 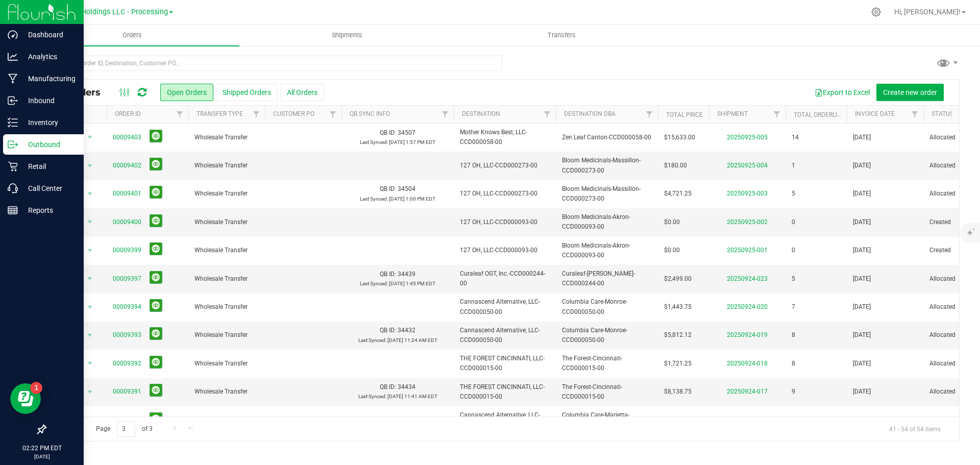 What do you see at coordinates (875, 114) in the screenshot?
I see `a: Invoice Date` at bounding box center [875, 114].